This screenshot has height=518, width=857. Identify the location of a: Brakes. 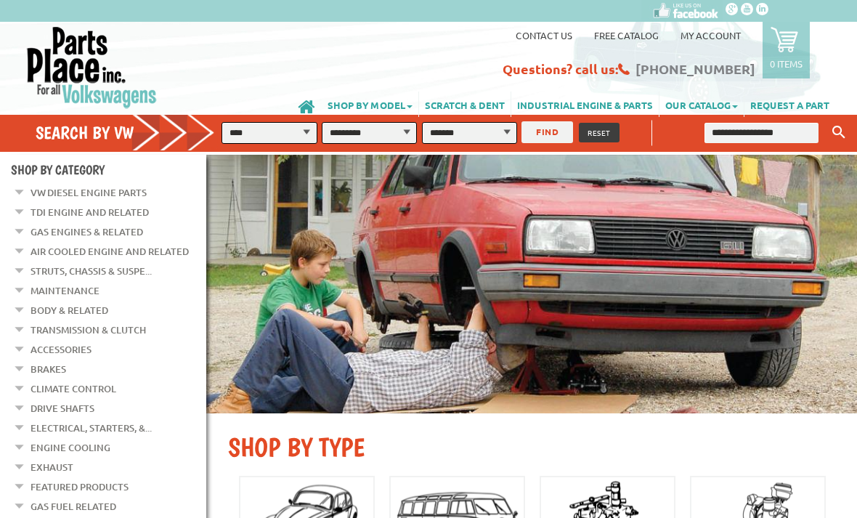
(48, 369).